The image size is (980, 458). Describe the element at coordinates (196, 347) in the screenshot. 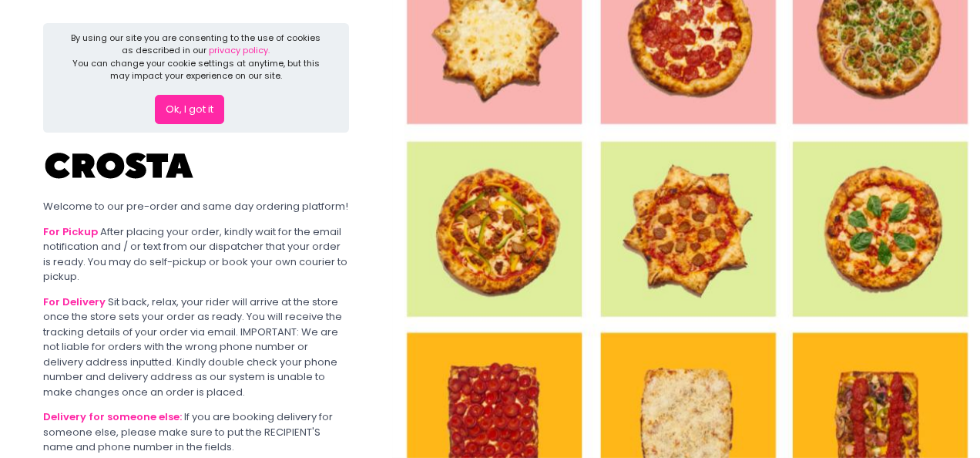

I see `div: Sit back, relax, your rider will arrive at the store once the store sets your order as ready. You...` at that location.